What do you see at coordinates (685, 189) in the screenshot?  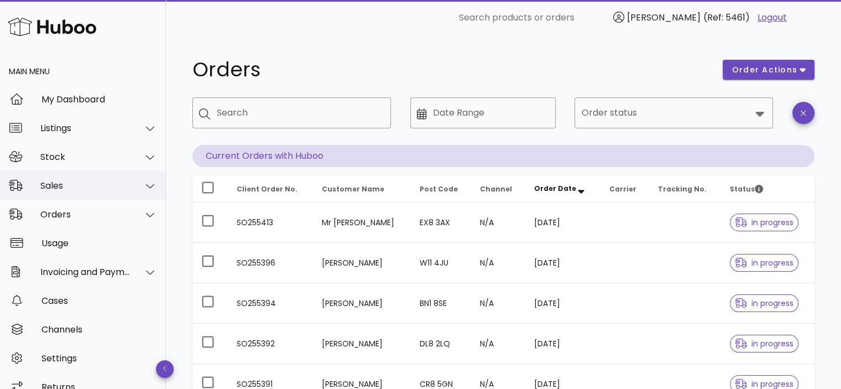 I see `th: Tracking No.` at bounding box center [685, 189].